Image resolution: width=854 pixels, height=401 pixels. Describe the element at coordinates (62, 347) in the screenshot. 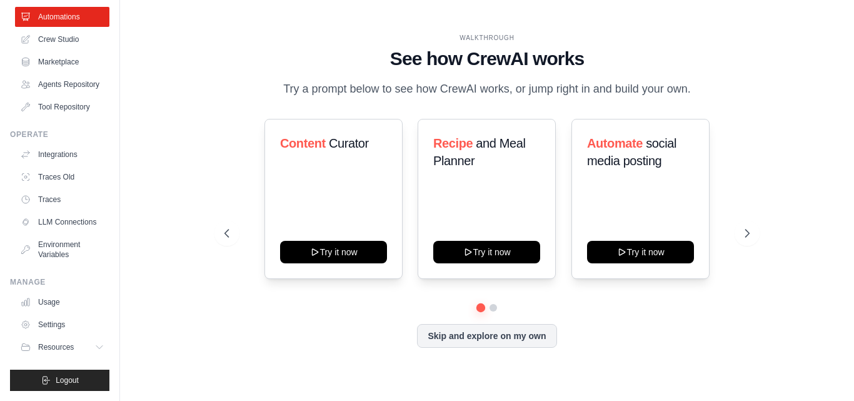

I see `button: Resources` at that location.